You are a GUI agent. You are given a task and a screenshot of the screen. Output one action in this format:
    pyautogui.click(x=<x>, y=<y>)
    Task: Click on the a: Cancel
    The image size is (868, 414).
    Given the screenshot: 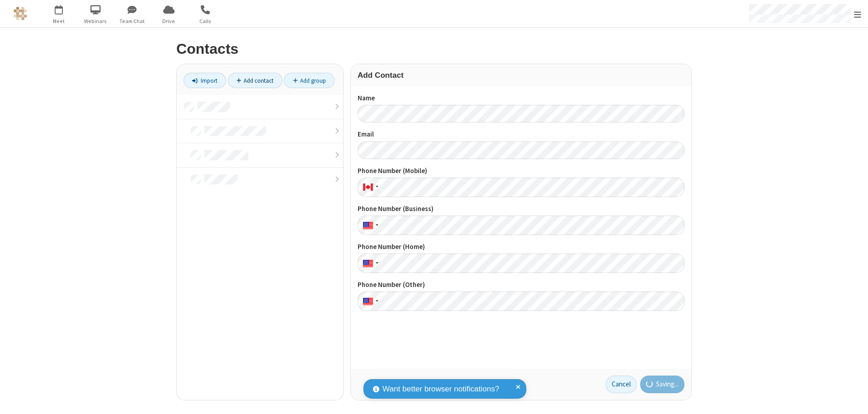 What is the action you would take?
    pyautogui.click(x=621, y=385)
    